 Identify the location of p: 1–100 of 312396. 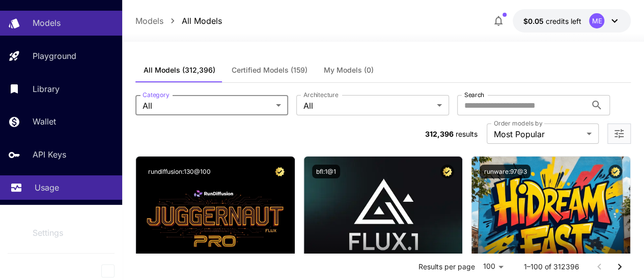
(551, 267).